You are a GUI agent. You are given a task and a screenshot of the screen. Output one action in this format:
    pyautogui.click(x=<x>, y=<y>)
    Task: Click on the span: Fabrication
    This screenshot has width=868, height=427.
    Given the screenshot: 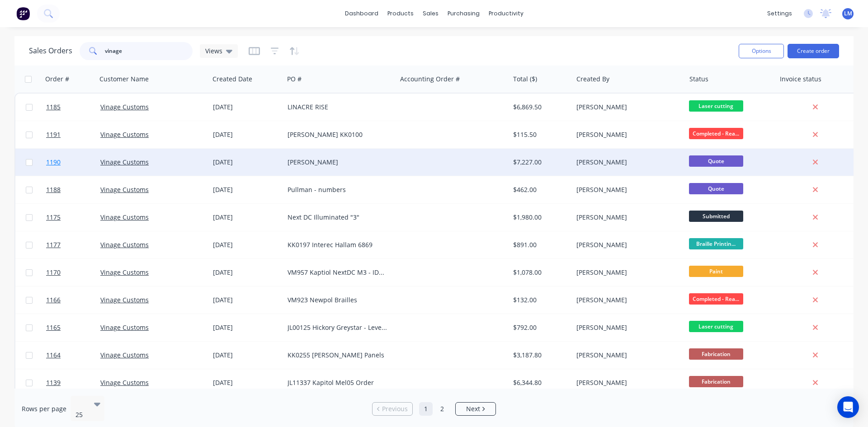 What is the action you would take?
    pyautogui.click(x=716, y=354)
    